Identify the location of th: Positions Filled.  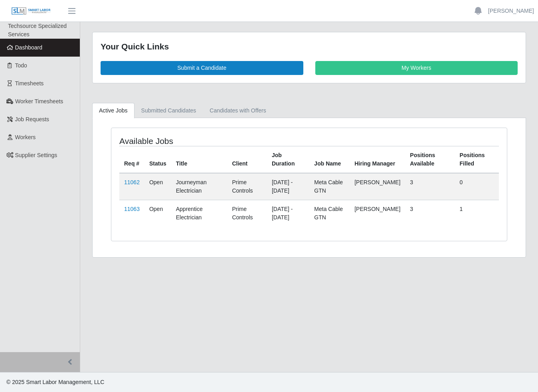
(477, 159).